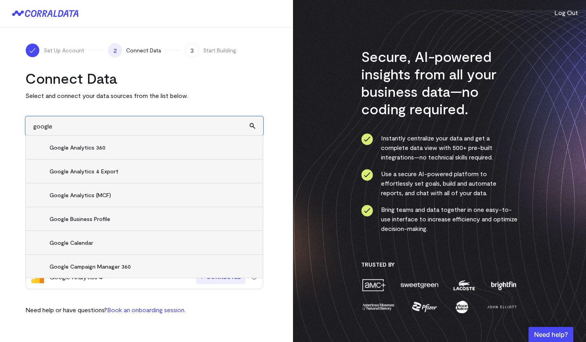 Image resolution: width=586 pixels, height=342 pixels. Describe the element at coordinates (378, 306) in the screenshot. I see `img: amnh-5afada46.png` at that location.